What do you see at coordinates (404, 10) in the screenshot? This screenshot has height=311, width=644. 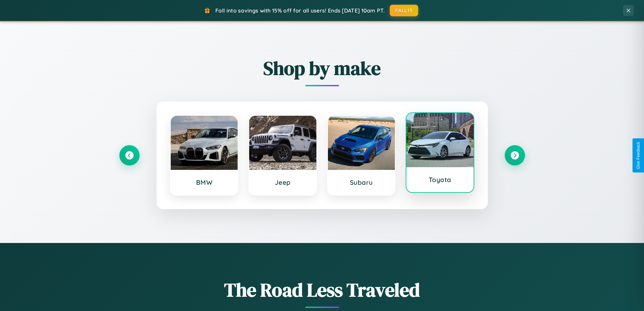 I see `button: FALL15` at bounding box center [404, 10].